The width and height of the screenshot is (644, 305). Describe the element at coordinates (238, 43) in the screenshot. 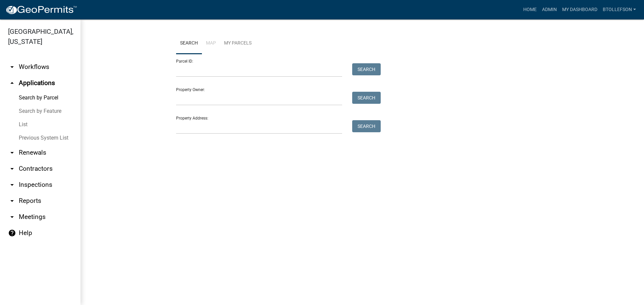

I see `a: My Parcels` at that location.